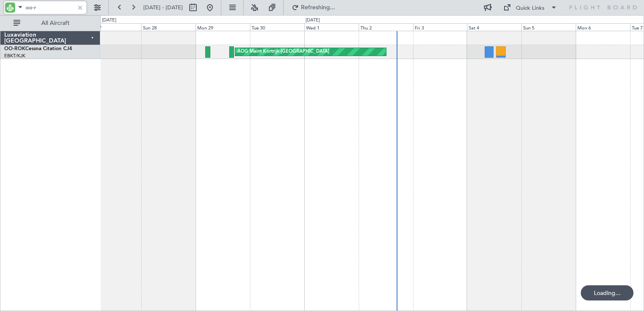  Describe the element at coordinates (331, 27) in the screenshot. I see `div: Wed 1` at that location.